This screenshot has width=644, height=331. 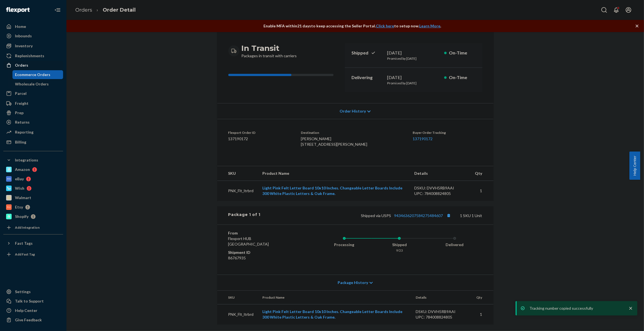 I want to click on div: Orders, so click(x=21, y=65).